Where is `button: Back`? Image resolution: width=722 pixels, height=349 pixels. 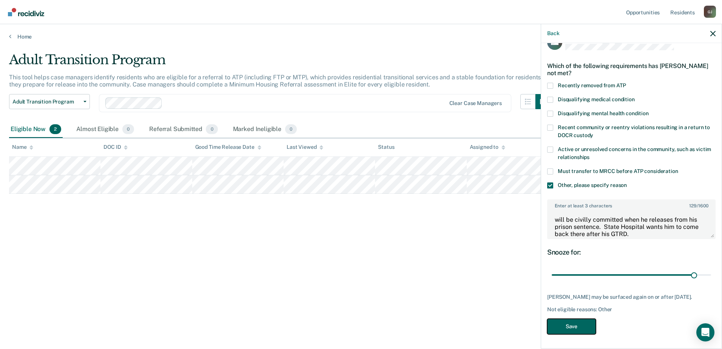
button: Back is located at coordinates (553, 33).